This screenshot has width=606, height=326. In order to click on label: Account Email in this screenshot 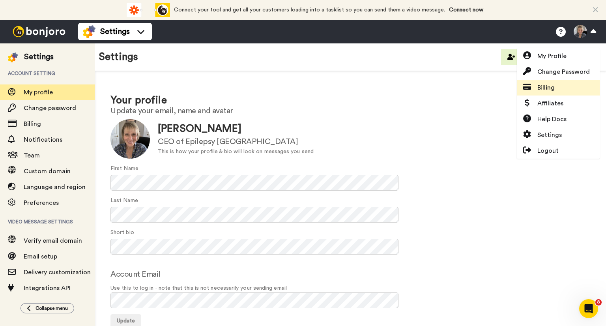, I will do `click(135, 274)`.